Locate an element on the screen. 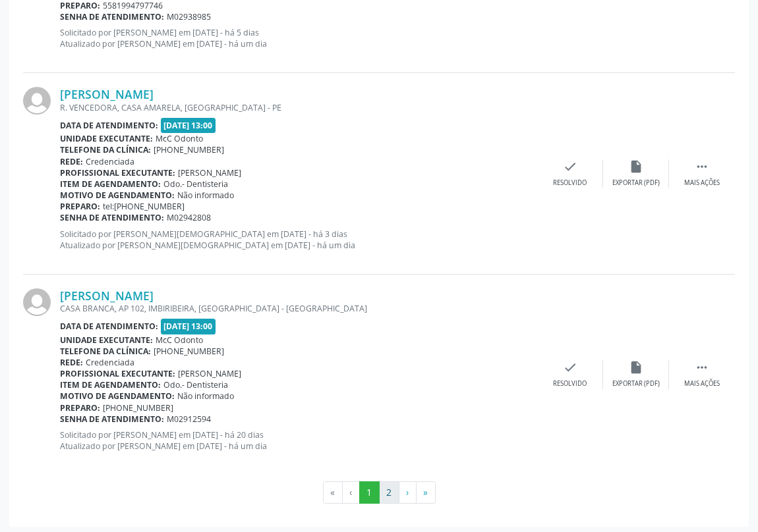 The image size is (758, 532). span: M02912594 is located at coordinates (188, 419).